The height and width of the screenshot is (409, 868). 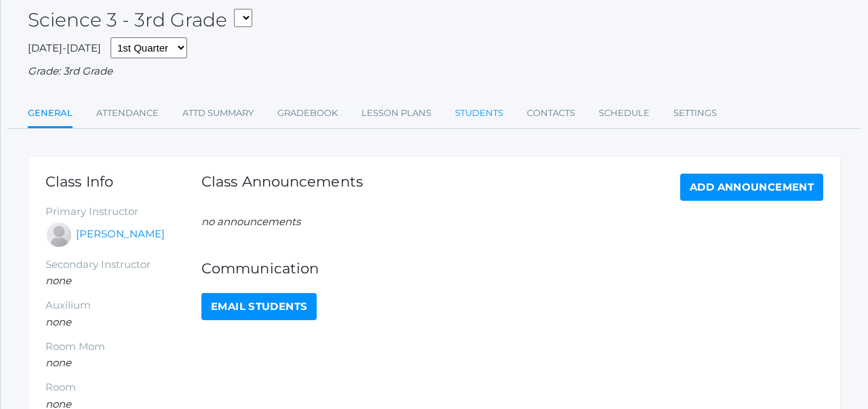 What do you see at coordinates (123, 347) in the screenshot?
I see `h5: Room Mom` at bounding box center [123, 347].